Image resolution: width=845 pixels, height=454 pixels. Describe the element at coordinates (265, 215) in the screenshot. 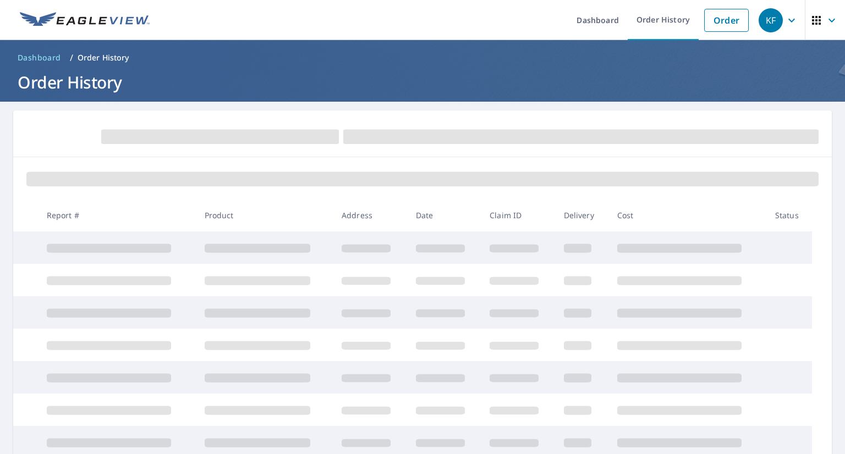

I see `th: Product` at that location.